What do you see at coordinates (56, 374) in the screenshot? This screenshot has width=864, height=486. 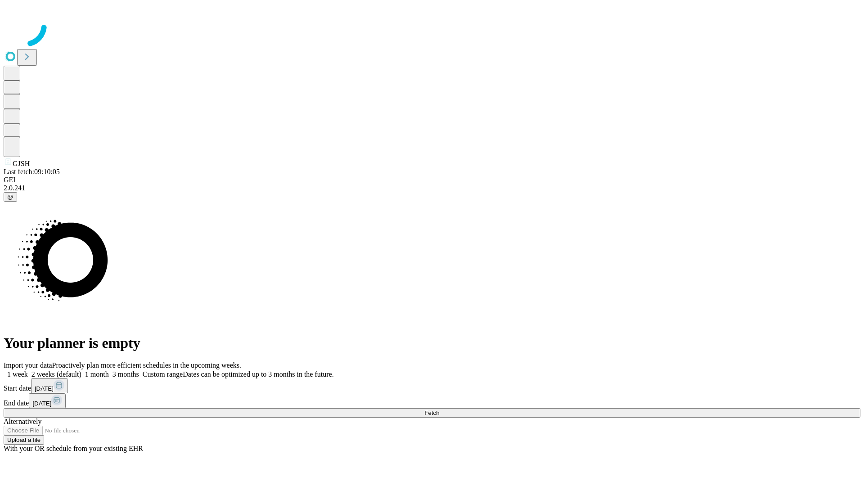 I see `span: 2 weeks (default)` at bounding box center [56, 374].